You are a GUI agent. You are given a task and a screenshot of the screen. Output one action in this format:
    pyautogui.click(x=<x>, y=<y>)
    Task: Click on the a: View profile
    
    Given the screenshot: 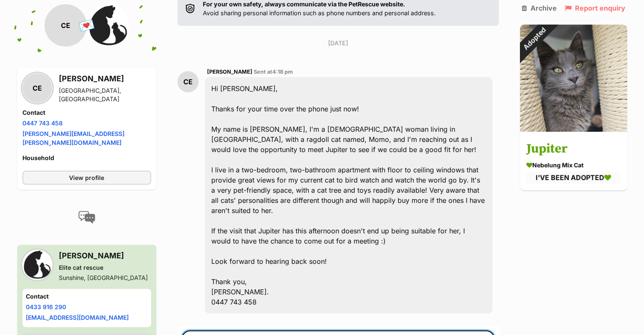 What is the action you would take?
    pyautogui.click(x=87, y=178)
    